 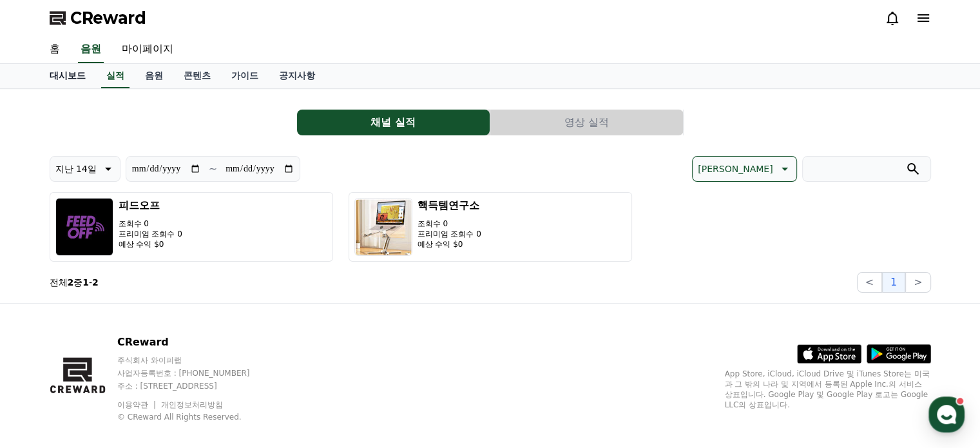 I want to click on p: App Store, iCloud, iCloud Drive 및 iTunes Store는 미국과 그 밖의 나라 및 지역에서 등록된 Apple Inc.의 서비스 상표입니다. Goo..., so click(x=828, y=390).